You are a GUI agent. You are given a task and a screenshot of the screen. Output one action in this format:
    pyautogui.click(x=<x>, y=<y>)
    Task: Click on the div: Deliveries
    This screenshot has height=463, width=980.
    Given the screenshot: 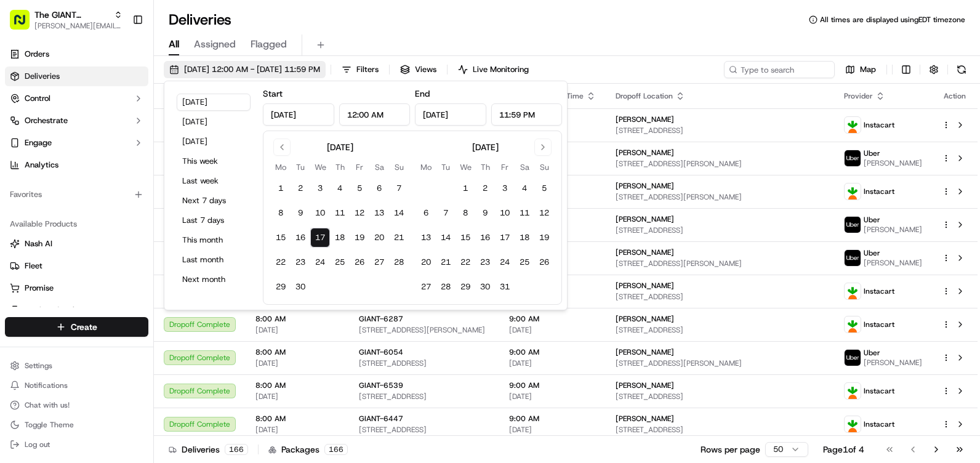 What is the action you would take?
    pyautogui.click(x=208, y=449)
    